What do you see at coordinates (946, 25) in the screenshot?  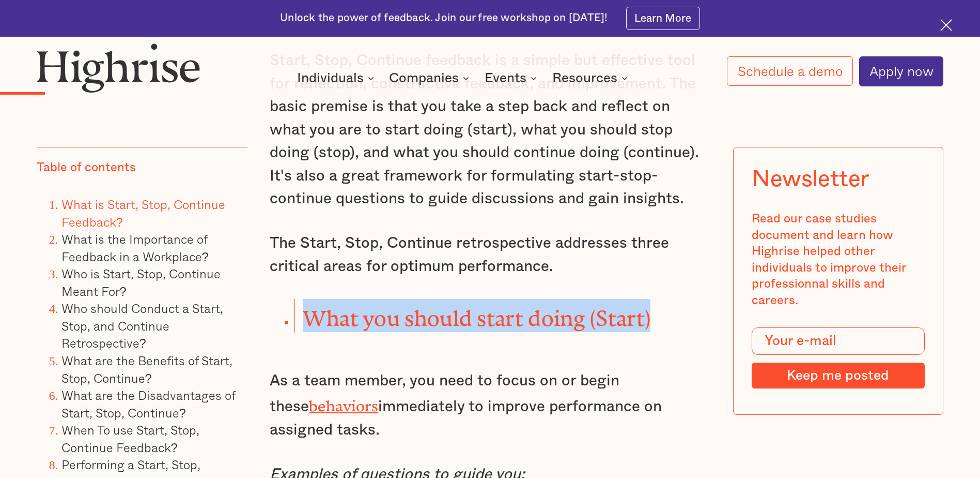 I see `img: Cross icon` at bounding box center [946, 25].